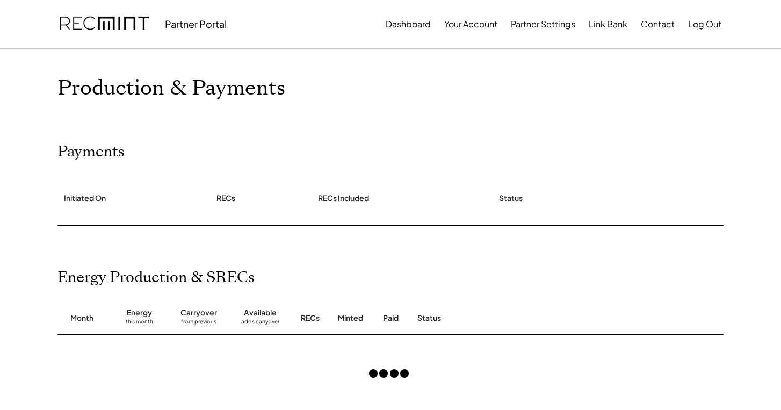 The height and width of the screenshot is (410, 781). What do you see at coordinates (543, 24) in the screenshot?
I see `button: Partner Settings` at bounding box center [543, 24].